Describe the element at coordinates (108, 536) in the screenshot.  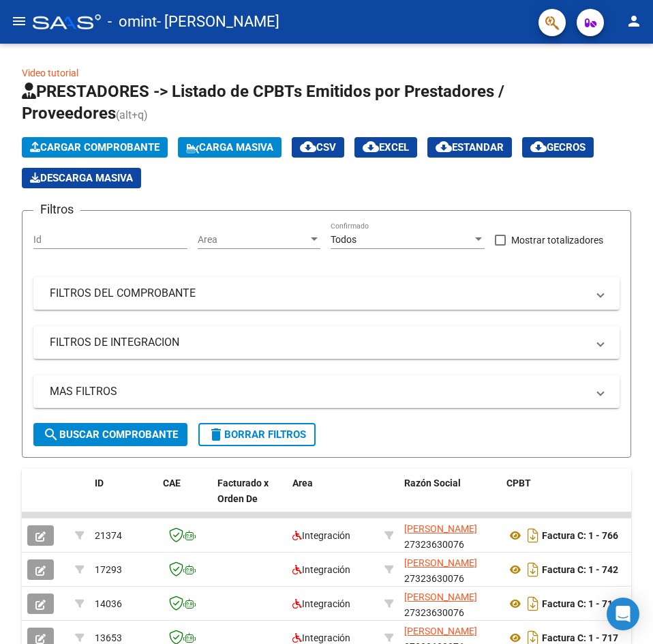
I see `span: 21374` at that location.